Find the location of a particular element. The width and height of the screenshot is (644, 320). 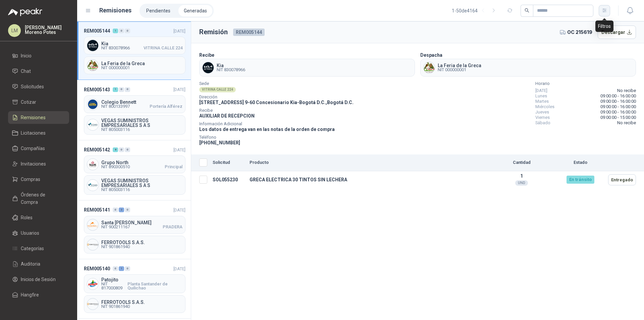

a: Licitaciones is located at coordinates (38, 133).